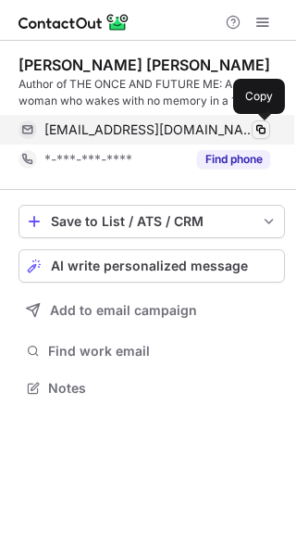  I want to click on button: Add to email campaign, so click(152, 310).